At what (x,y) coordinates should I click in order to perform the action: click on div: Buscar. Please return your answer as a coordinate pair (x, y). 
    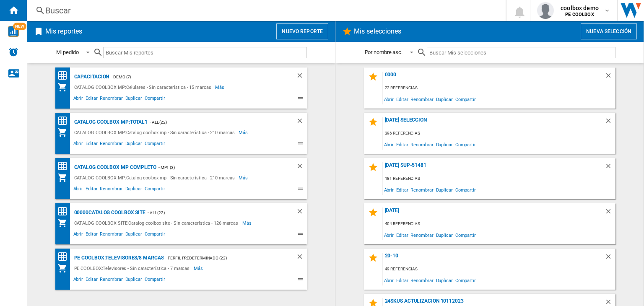
    Looking at the image, I should click on (264, 11).